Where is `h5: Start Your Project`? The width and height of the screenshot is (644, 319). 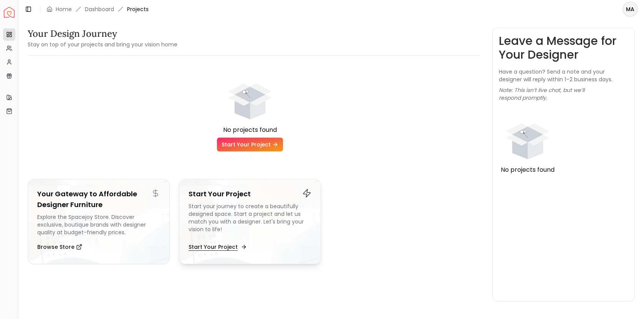
h5: Start Your Project is located at coordinates (250, 194).